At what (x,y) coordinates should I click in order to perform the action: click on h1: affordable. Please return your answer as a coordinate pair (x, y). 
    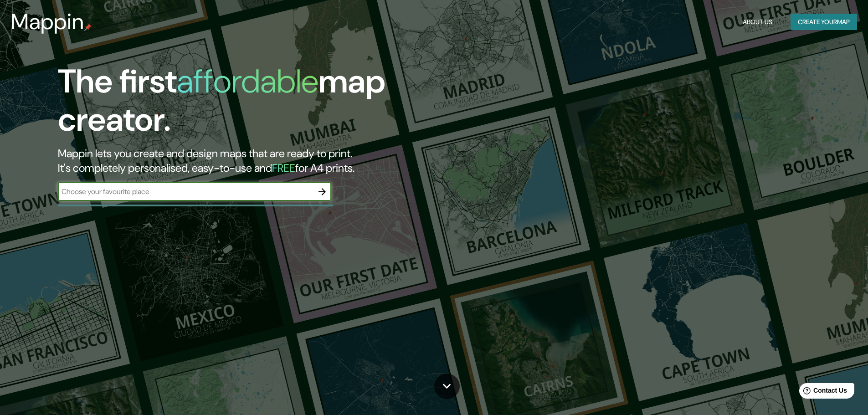
    Looking at the image, I should click on (247, 81).